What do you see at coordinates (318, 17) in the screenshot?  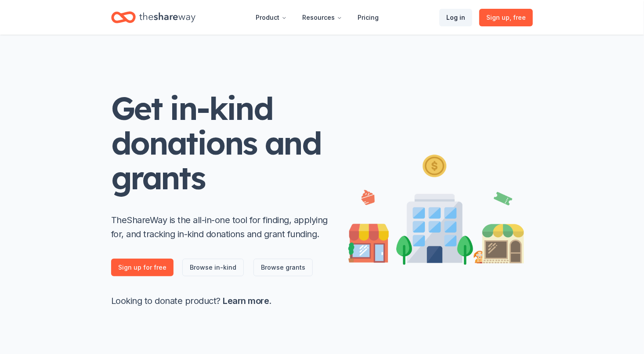 I see `nav: Main` at bounding box center [318, 17].